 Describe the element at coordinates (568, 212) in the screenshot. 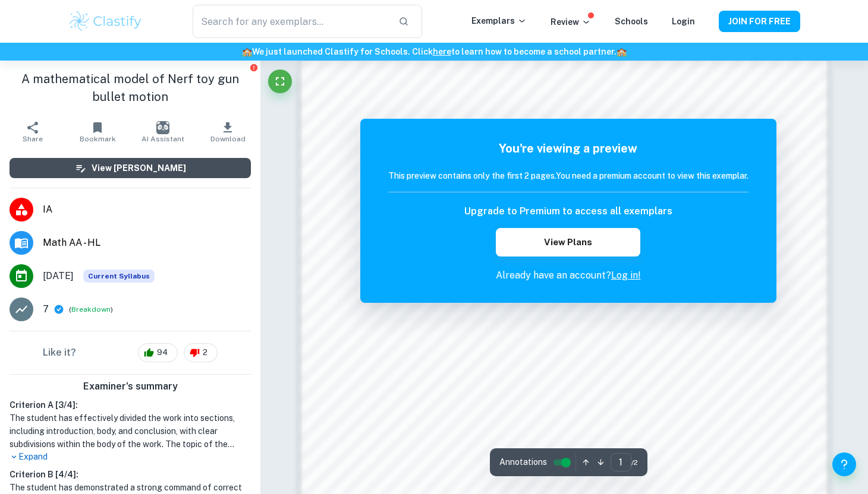

I see `h6: Upgrade to Premium to access all exemplars` at that location.